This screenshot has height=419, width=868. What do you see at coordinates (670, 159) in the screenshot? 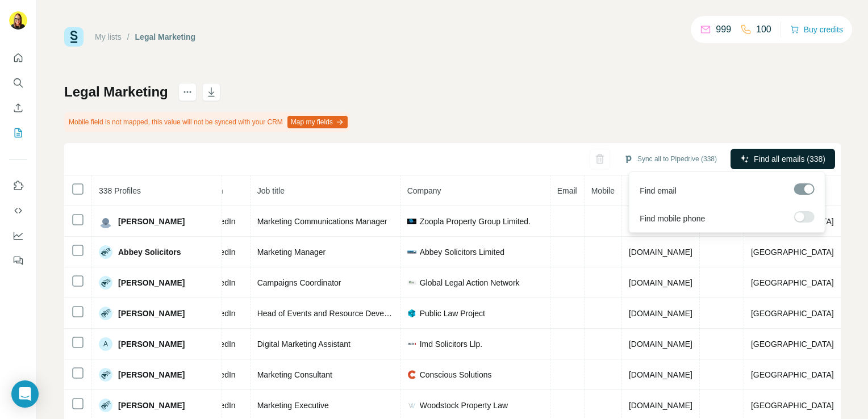
I see `button: Sync all to Pipedrive (338)` at bounding box center [670, 159].